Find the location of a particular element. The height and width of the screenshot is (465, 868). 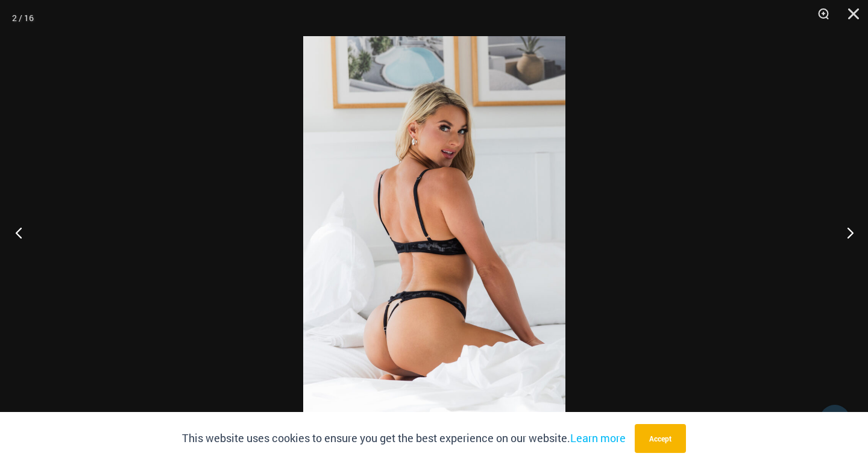

a: Learn more is located at coordinates (598, 438).